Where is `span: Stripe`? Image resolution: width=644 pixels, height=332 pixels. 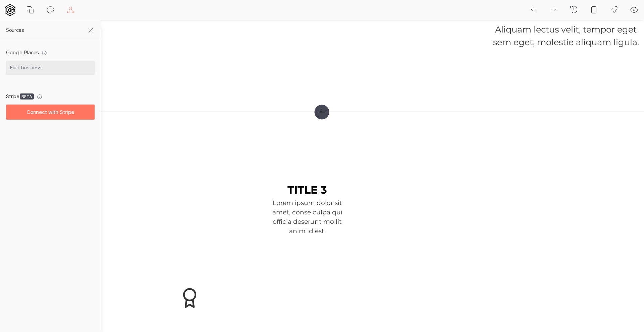
span: Stripe is located at coordinates (50, 96).